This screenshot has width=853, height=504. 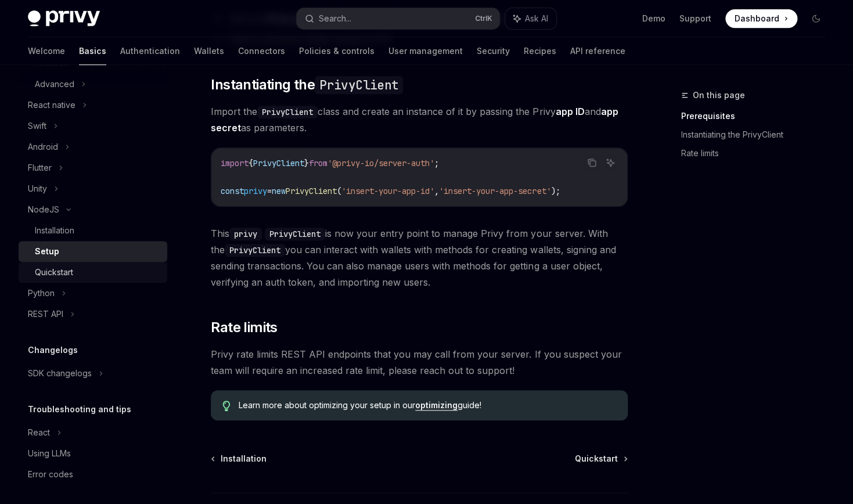 I want to click on div: REST API, so click(x=45, y=314).